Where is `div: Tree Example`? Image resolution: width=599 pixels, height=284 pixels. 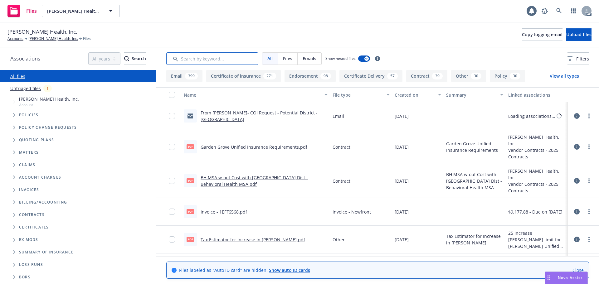 div: Tree Example is located at coordinates (78, 145).